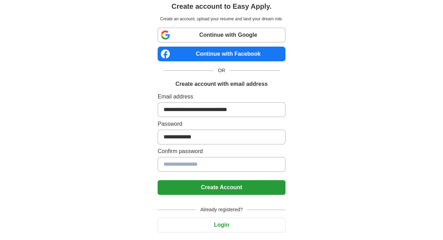  I want to click on a: Login, so click(222, 225).